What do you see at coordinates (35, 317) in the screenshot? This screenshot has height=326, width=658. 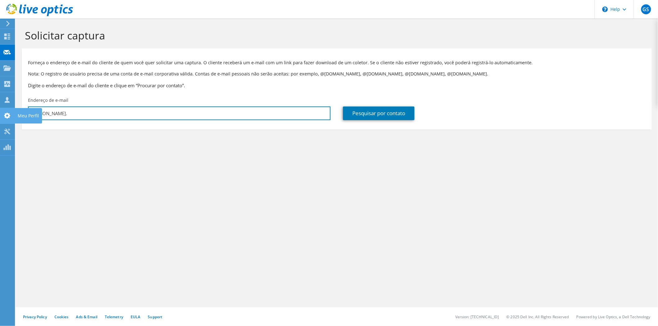 I see `a: Privacy Policy` at bounding box center [35, 317].